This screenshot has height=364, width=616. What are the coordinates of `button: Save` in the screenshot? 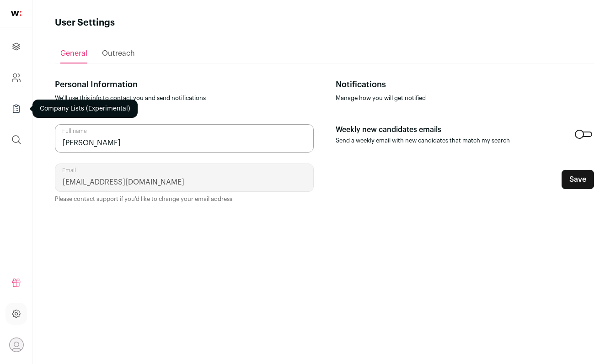 It's located at (578, 180).